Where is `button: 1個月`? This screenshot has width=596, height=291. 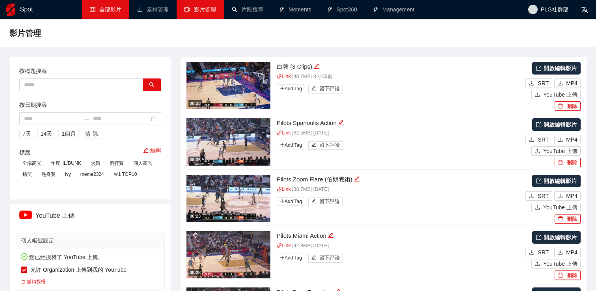
button: 1個月 is located at coordinates (69, 134).